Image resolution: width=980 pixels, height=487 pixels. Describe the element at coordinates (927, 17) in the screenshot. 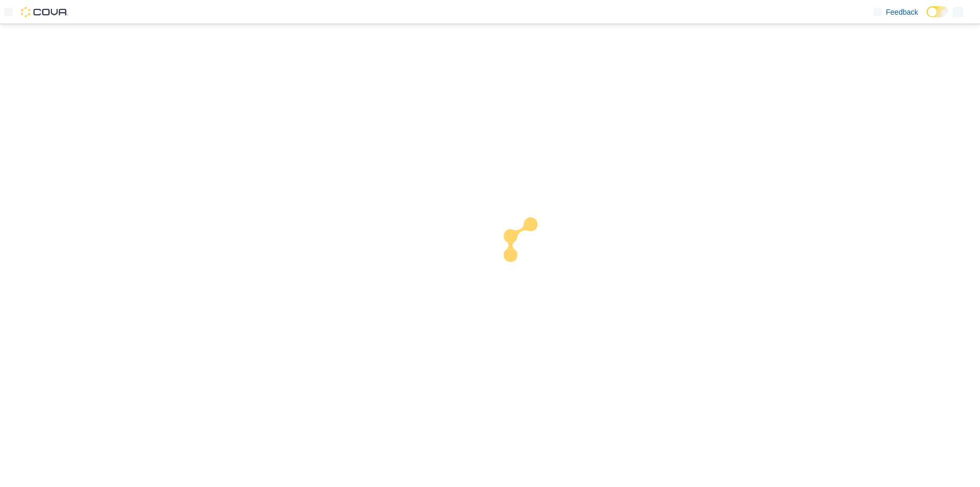

I see `span: Dark Mode` at that location.